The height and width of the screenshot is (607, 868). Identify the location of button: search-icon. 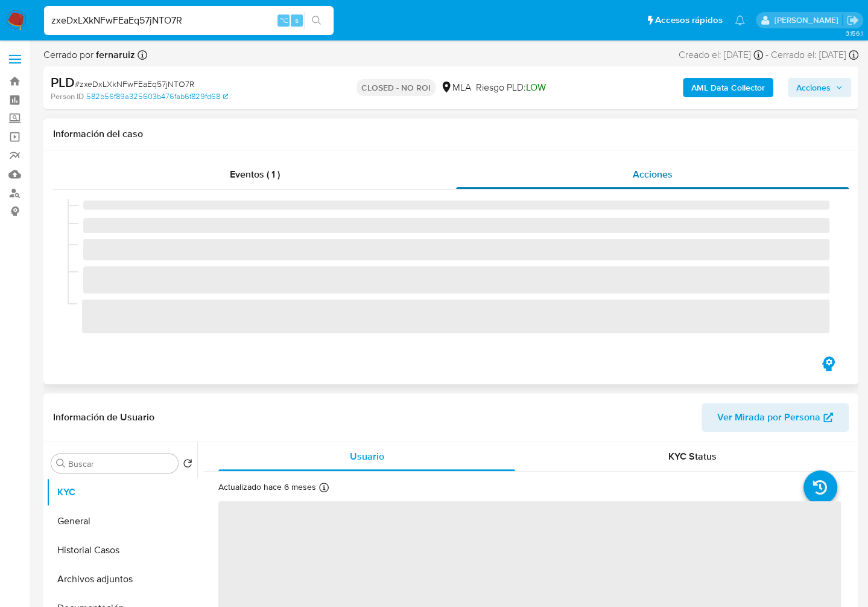
(316, 20).